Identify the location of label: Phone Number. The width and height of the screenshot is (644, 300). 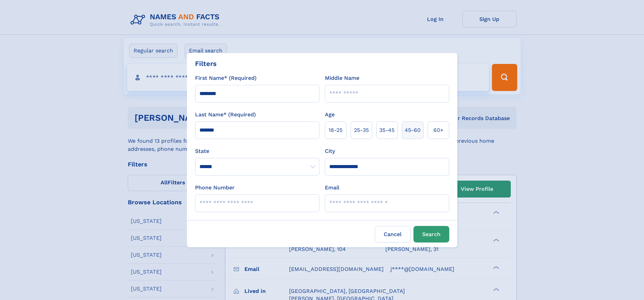
(214, 187).